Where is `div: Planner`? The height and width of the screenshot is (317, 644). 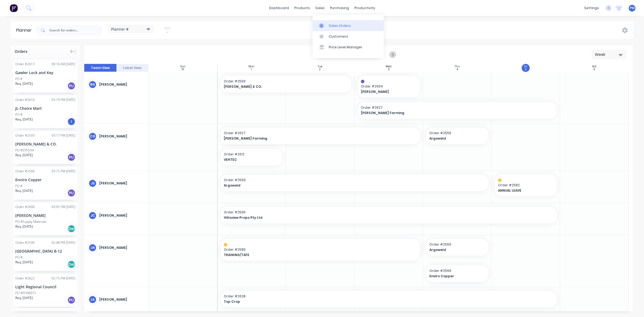
div: Planner is located at coordinates (25, 30).